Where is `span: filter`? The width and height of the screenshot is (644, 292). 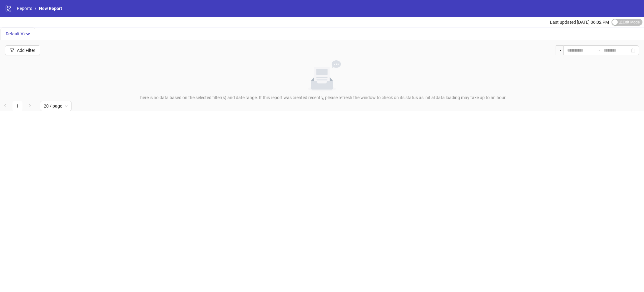
span: filter is located at coordinates (12, 50).